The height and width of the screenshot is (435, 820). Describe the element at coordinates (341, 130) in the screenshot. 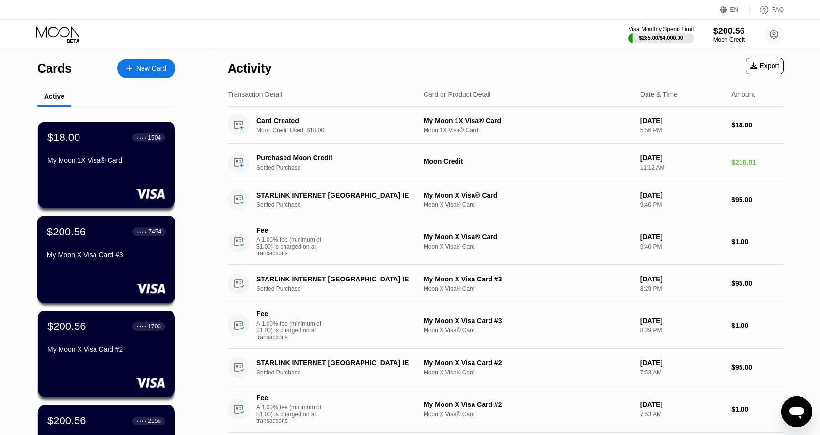

I see `div: Moon Credit Used: $18.00` at that location.